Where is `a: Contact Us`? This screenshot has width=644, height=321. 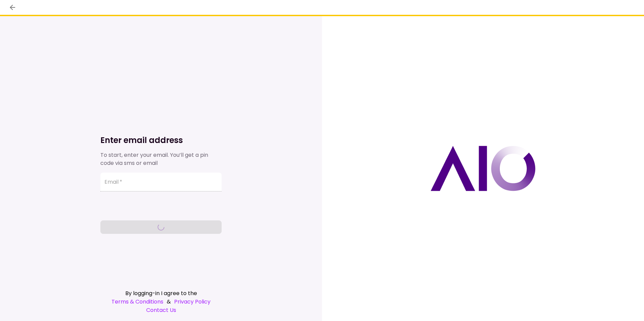 a: Contact Us is located at coordinates (161, 310).